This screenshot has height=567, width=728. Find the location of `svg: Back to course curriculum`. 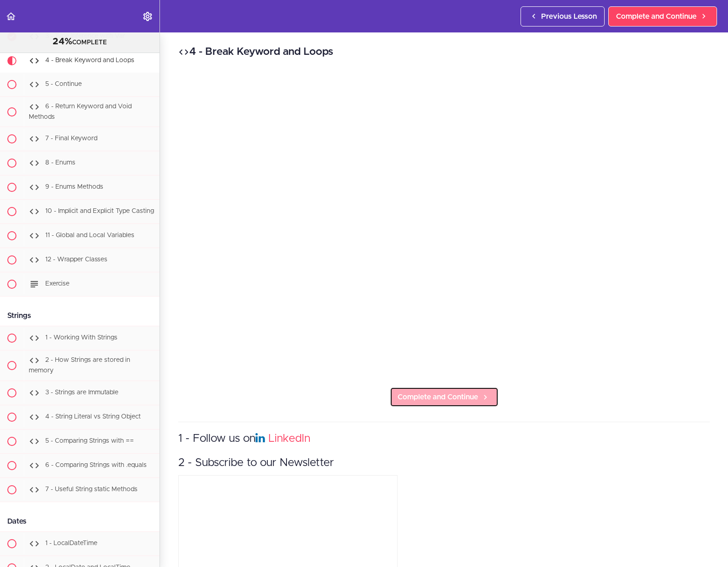

svg: Back to course curriculum is located at coordinates (11, 17).